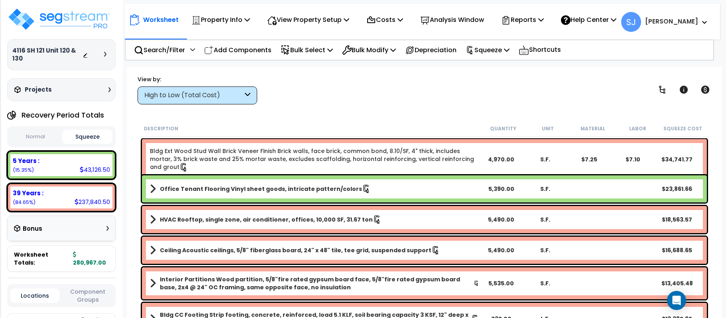 The image size is (726, 318). What do you see at coordinates (95, 169) in the screenshot?
I see `div: 43,126.50` at bounding box center [95, 169].